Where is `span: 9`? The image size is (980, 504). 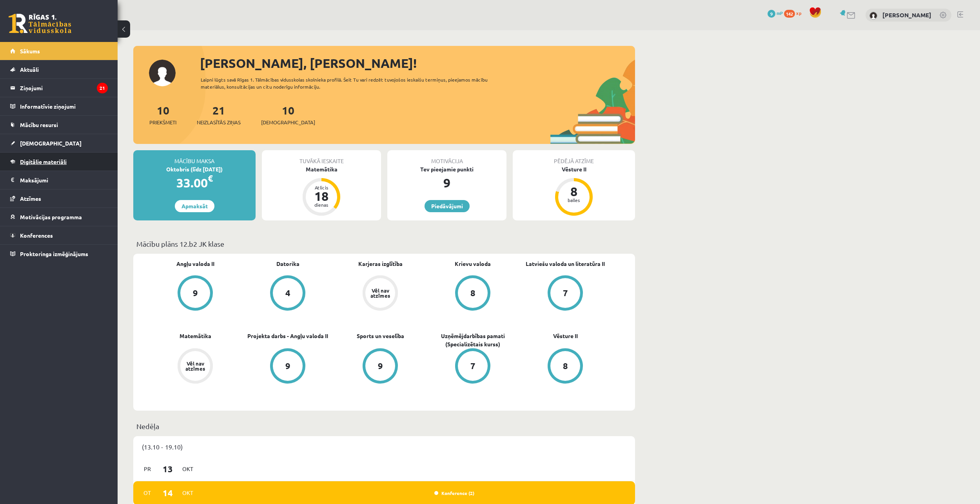
span: 9 is located at coordinates (772, 14).